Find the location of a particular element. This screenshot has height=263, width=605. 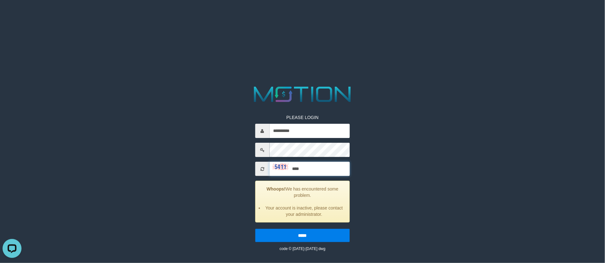

div: We has encountered some problem. is located at coordinates (302, 201).